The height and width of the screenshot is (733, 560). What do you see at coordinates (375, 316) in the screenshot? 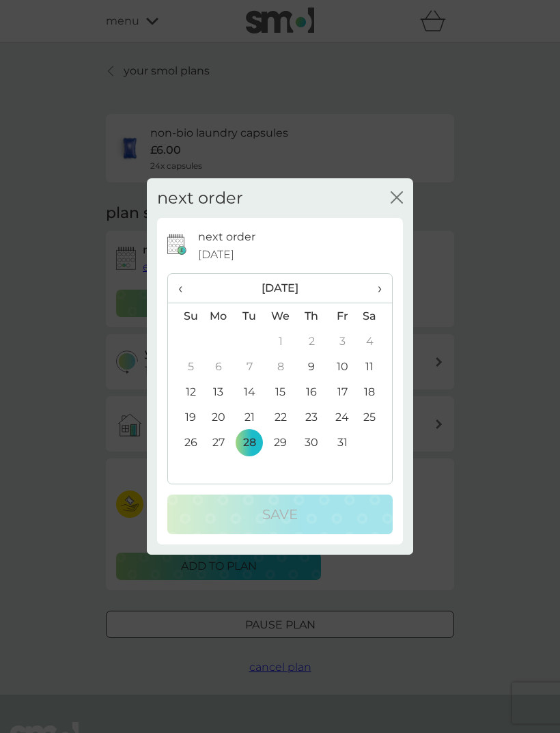
I see `th: Sa` at bounding box center [375, 316].